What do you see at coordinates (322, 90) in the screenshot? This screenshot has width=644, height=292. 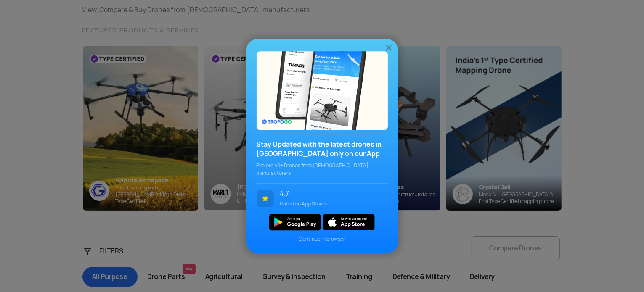 I see `img: bg_popupSky.png` at bounding box center [322, 90].